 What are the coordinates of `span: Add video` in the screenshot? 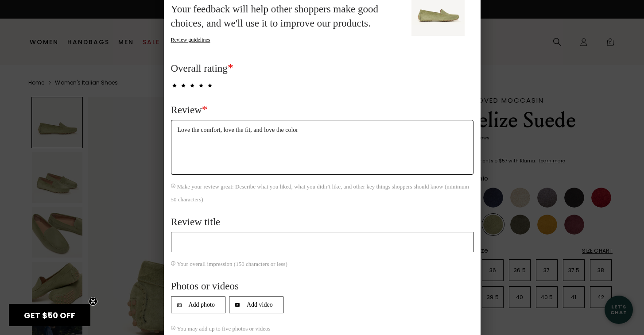 It's located at (259, 305).